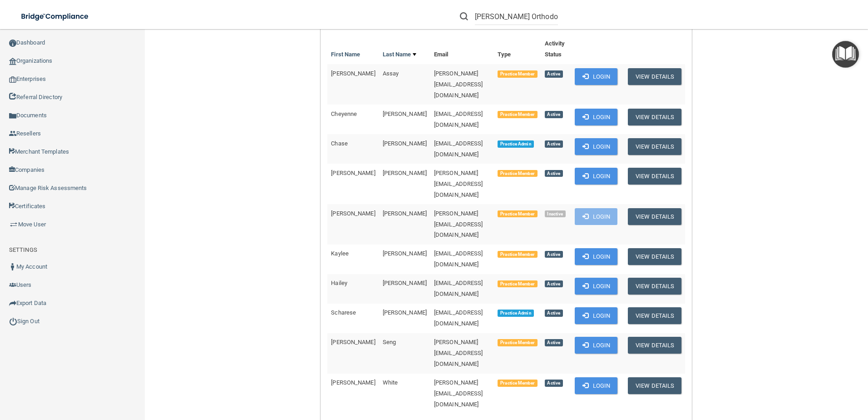 Image resolution: width=868 pixels, height=420 pixels. What do you see at coordinates (516, 16) in the screenshot?
I see `input: Search` at bounding box center [516, 16].